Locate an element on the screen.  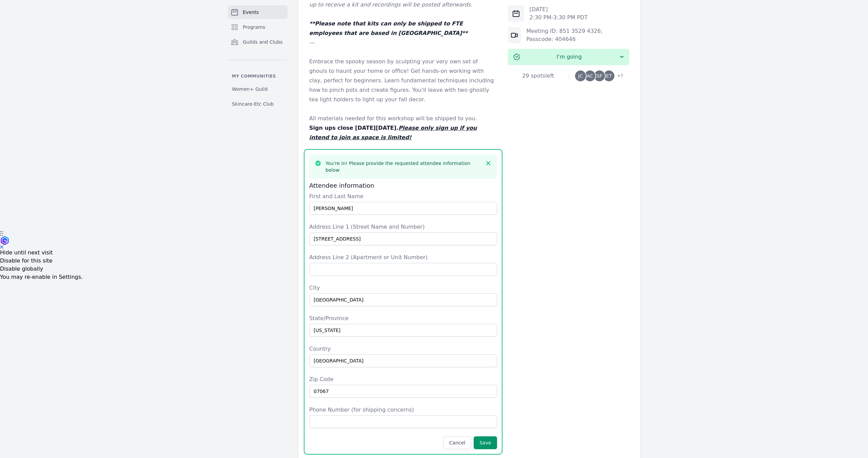
a: Programs is located at coordinates (258, 27).